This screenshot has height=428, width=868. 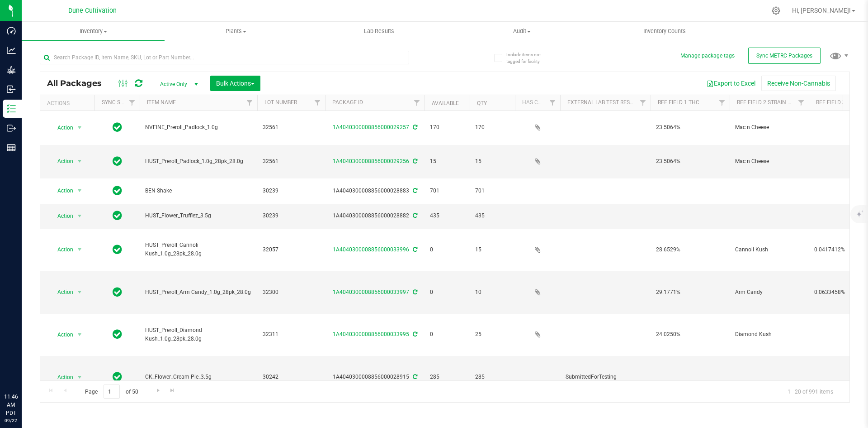 What do you see at coordinates (158, 390) in the screenshot?
I see `a: Go to the next page` at bounding box center [158, 390].